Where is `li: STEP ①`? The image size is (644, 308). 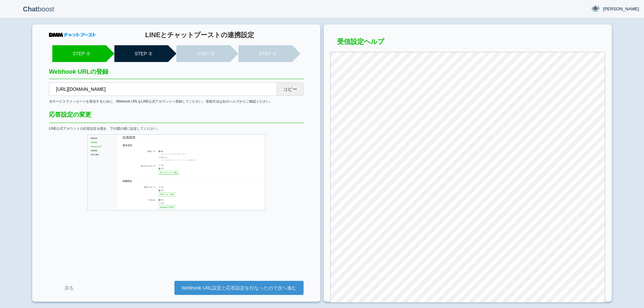 li: STEP ① is located at coordinates (79, 53).